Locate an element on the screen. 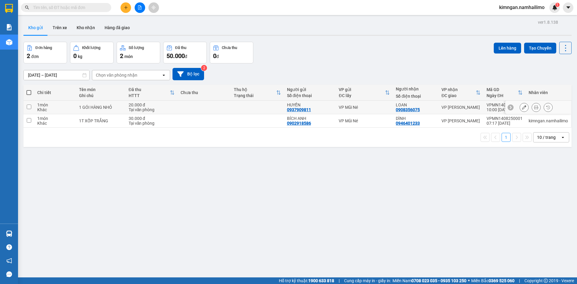 This screenshot has width=577, height=284. div: Chi tiết is located at coordinates (55, 92).